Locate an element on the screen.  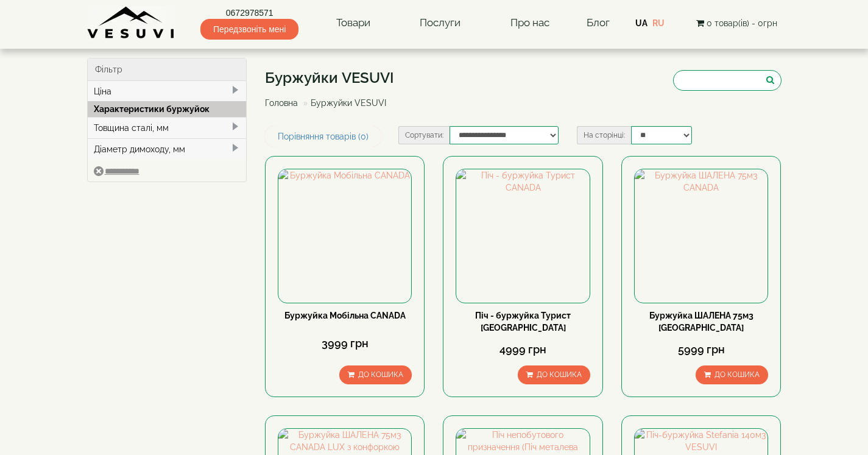
div: Фільтр is located at coordinates (167, 70).